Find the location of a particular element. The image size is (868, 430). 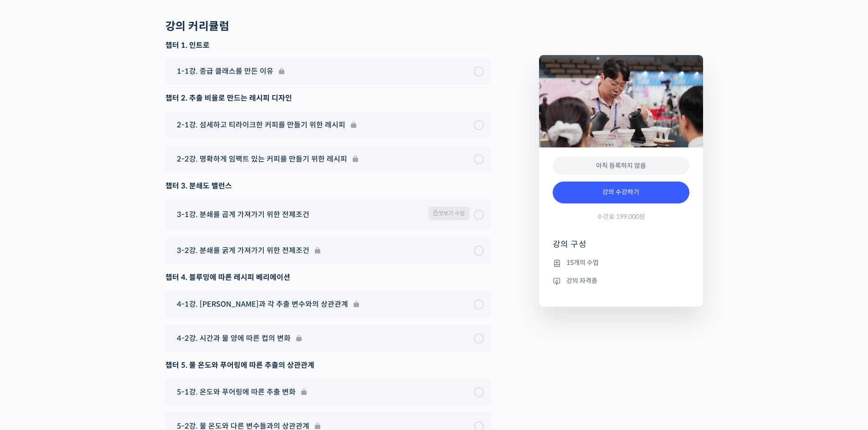

span: 맛보기 수업 is located at coordinates (449, 213).